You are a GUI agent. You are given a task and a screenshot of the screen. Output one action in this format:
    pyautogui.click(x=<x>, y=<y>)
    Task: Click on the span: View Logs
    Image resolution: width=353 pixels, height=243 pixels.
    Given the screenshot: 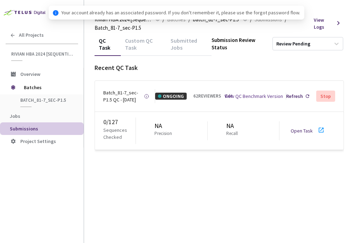 What is the action you would take?
    pyautogui.click(x=323, y=23)
    